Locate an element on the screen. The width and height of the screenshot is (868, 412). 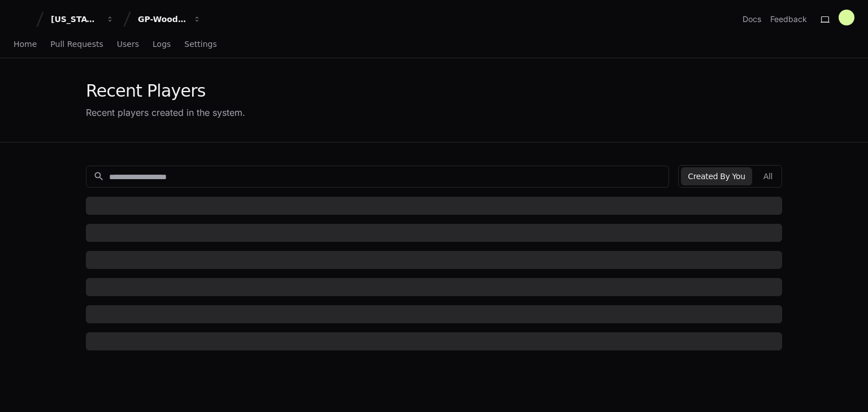
span: Pull Requests is located at coordinates (76, 44).